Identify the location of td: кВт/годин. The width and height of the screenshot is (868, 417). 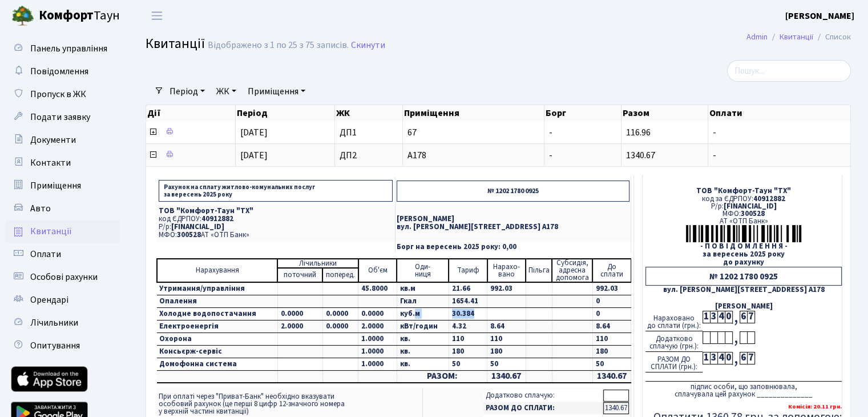
(422, 327).